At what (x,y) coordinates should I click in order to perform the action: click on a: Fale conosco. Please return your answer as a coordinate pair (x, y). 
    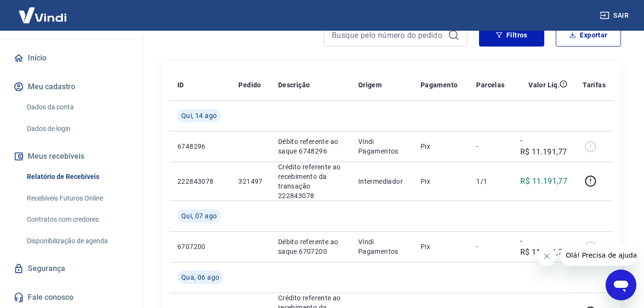
    Looking at the image, I should click on (71, 297).